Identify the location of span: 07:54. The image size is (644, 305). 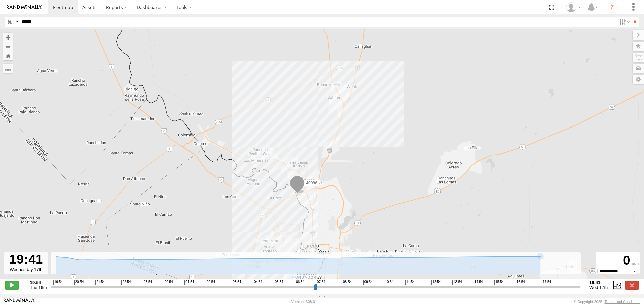
(321, 283).